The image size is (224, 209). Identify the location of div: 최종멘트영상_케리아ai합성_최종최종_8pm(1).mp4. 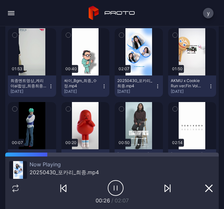
(29, 83).